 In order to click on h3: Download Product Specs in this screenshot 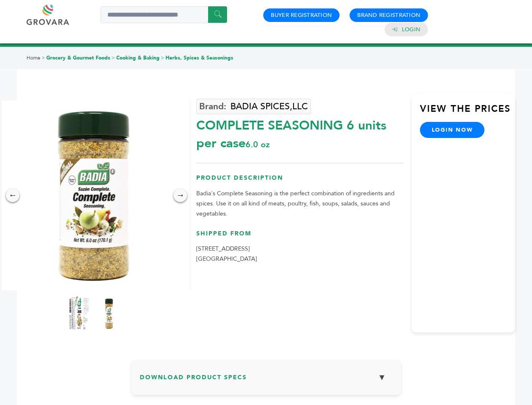, I will do `click(266, 381)`.